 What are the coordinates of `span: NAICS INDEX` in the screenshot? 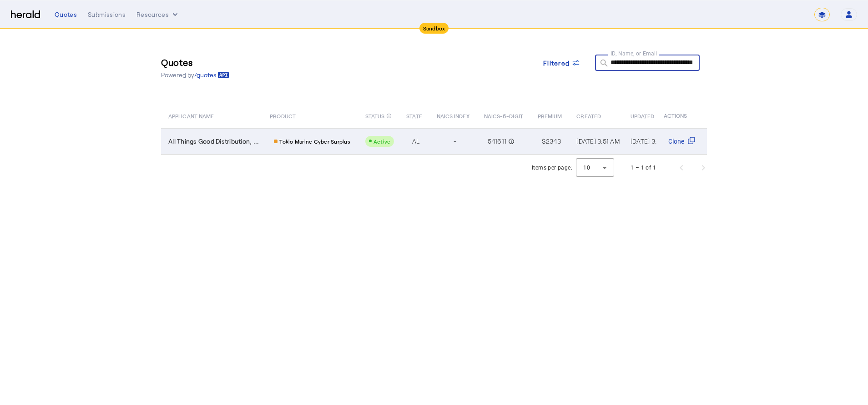 It's located at (453, 116).